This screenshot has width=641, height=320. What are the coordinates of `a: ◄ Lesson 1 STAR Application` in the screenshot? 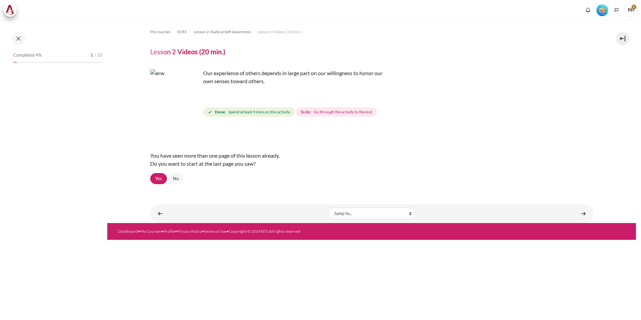 It's located at (160, 213).